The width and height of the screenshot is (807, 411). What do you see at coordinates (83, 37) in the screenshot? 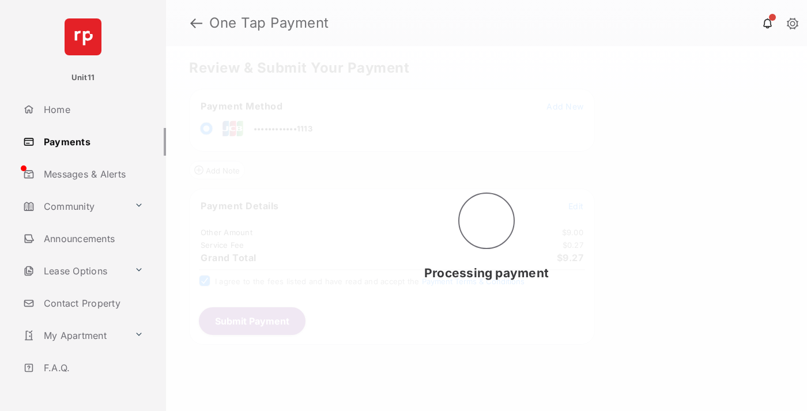
I see `img: svg+xml;base64,PHN2ZyB4bWxucz0iaHR0cDovL3d3dy53My5vcmcvMjAwMC9zdmciIHdpZHRoPSI2NCIgaGVpZ2h0PSI2NC...` at bounding box center [83, 37].